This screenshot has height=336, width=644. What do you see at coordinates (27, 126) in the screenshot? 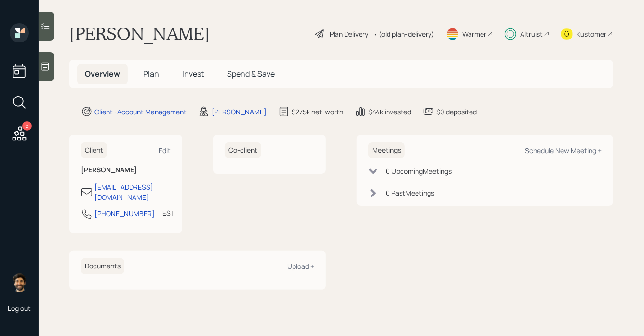
I see `div: 2` at bounding box center [27, 126].